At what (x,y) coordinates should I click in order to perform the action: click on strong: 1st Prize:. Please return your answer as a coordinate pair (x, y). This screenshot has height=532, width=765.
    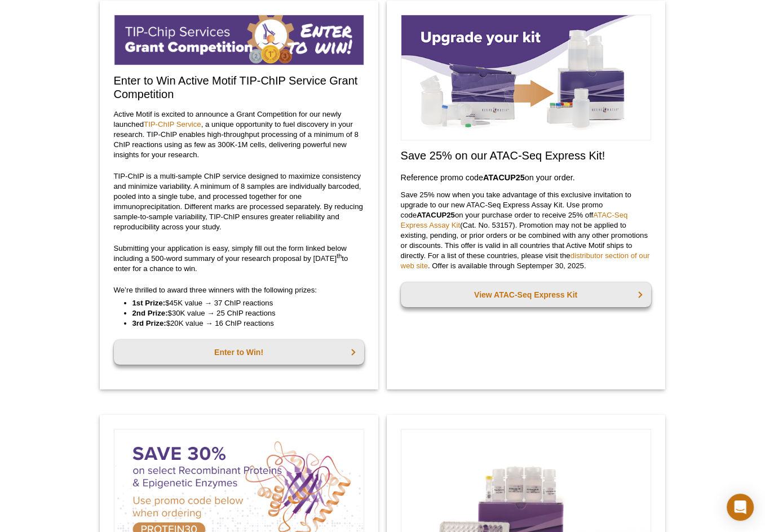
    Looking at the image, I should click on (148, 302).